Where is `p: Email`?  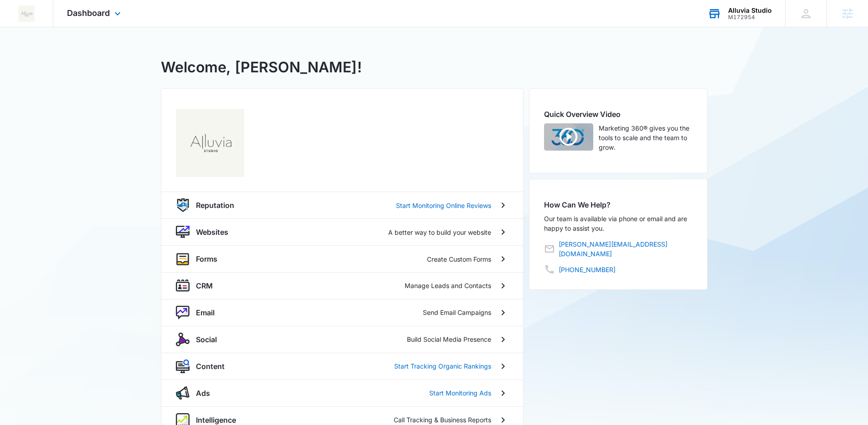 p: Email is located at coordinates (205, 313).